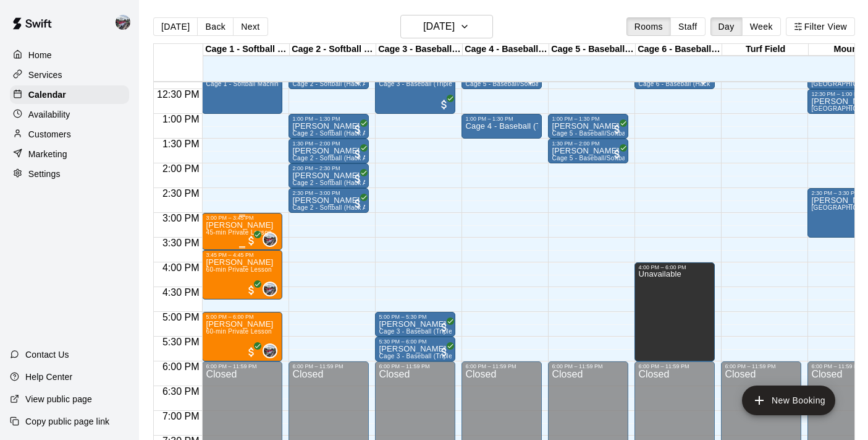 Image resolution: width=868 pixels, height=440 pixels. Describe the element at coordinates (688, 27) in the screenshot. I see `button: Staff` at that location.